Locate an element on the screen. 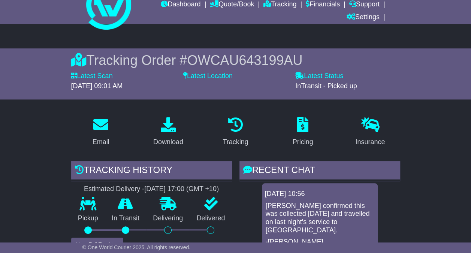  a: Email is located at coordinates (101, 132).